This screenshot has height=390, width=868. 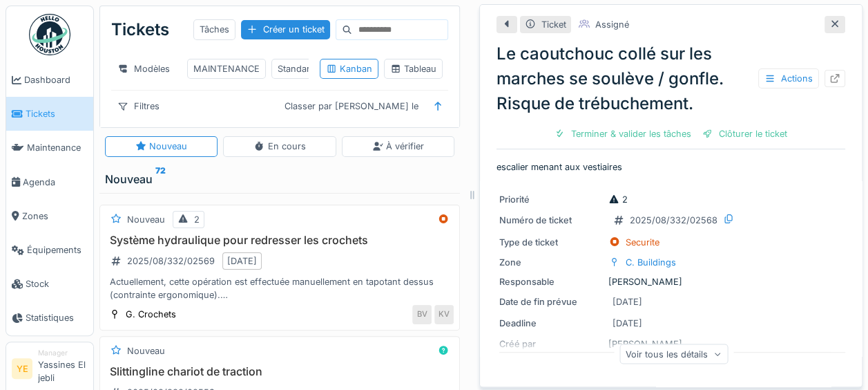 I want to click on a: Stock, so click(x=50, y=283).